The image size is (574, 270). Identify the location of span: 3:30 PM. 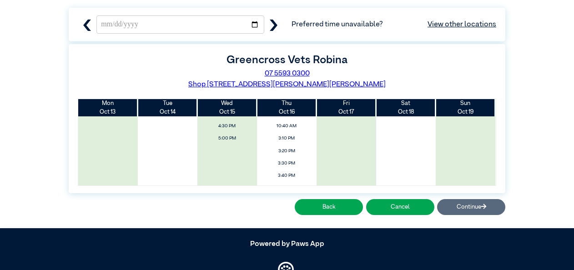
(287, 163).